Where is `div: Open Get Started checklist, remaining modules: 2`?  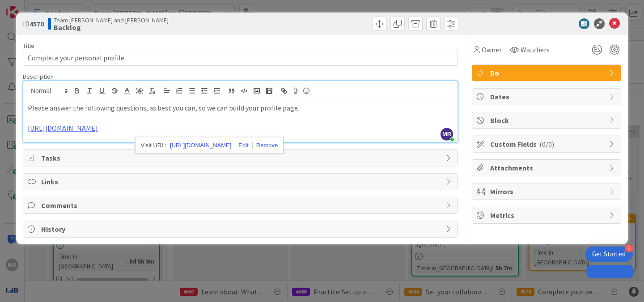
div: Open Get Started checklist, remaining modules: 2 is located at coordinates (609, 254).